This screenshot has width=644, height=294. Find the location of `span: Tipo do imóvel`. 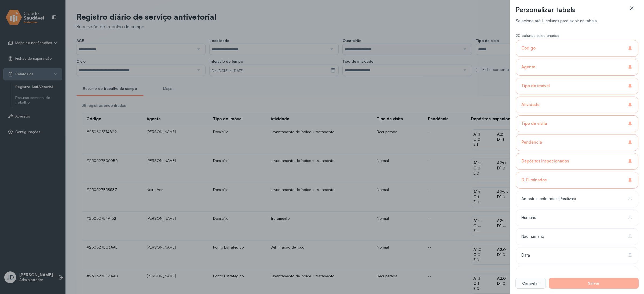

span: Tipo do imóvel is located at coordinates (536, 86).